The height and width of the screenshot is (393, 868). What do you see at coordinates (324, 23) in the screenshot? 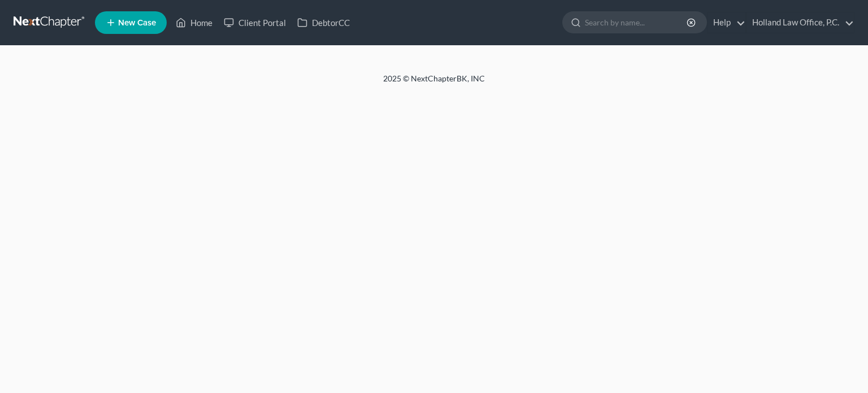
I see `a: DebtorCC` at bounding box center [324, 23].